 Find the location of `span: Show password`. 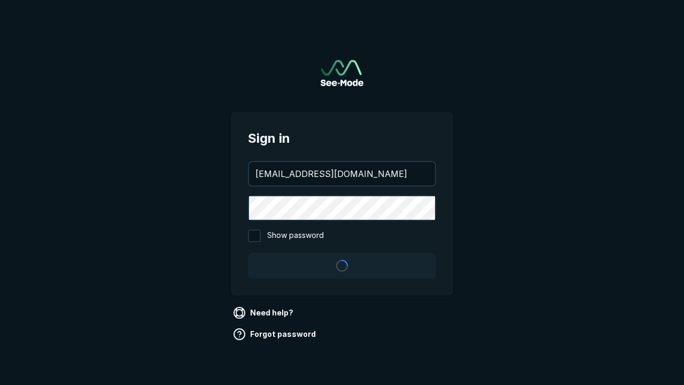

span: Show password is located at coordinates (296, 236).